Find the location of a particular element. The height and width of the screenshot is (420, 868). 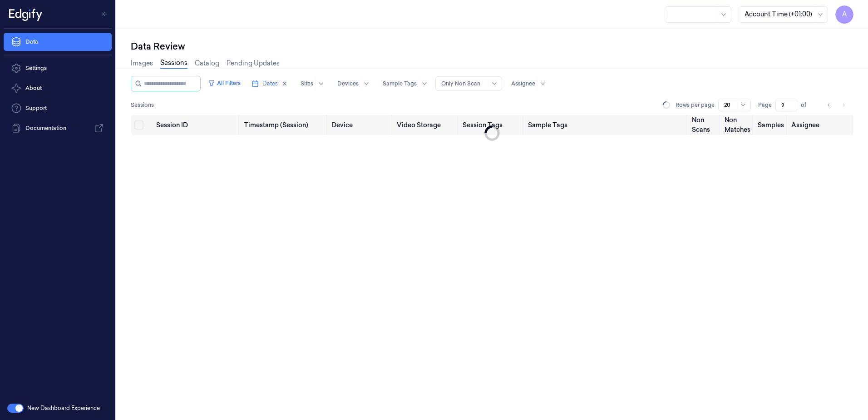

th: Samples is located at coordinates (771, 125).